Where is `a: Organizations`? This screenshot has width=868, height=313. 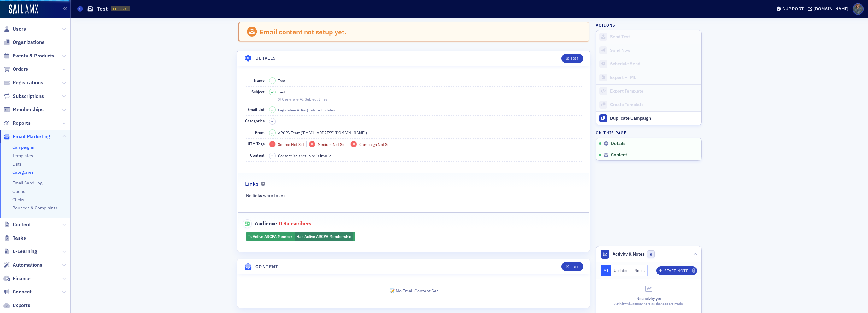
a: Organizations is located at coordinates (24, 43).